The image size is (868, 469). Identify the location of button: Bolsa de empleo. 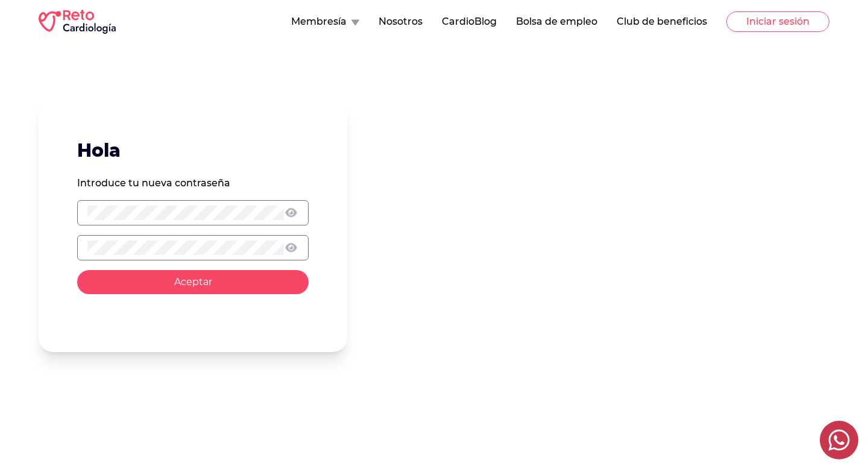
(556, 22).